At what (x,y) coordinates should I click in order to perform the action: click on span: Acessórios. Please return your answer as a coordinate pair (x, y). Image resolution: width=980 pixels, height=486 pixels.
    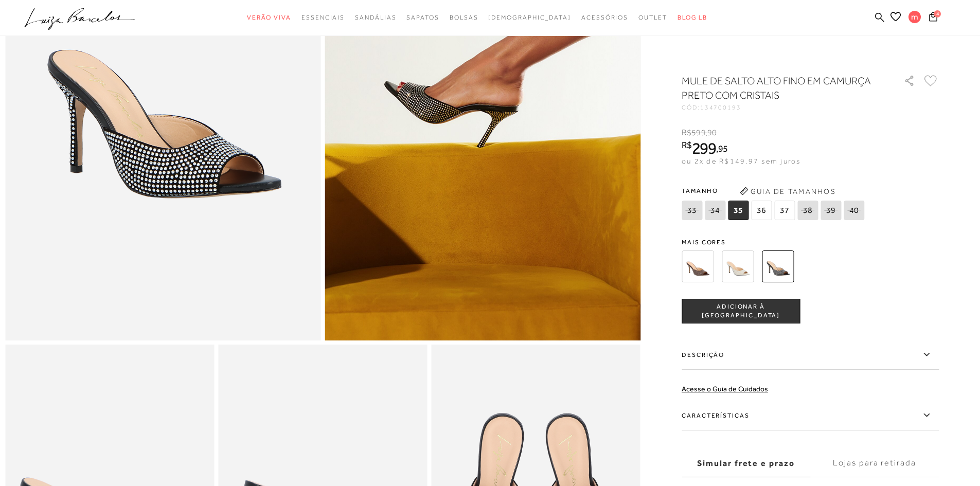
    Looking at the image, I should click on (604, 17).